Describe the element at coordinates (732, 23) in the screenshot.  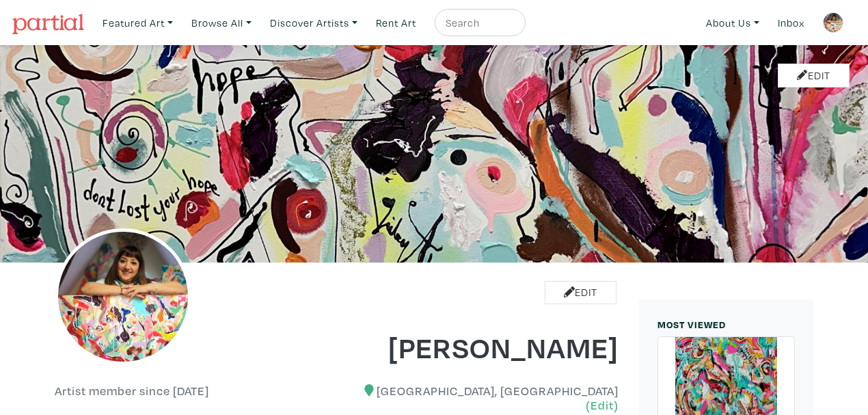
I see `a: About Us` at that location.